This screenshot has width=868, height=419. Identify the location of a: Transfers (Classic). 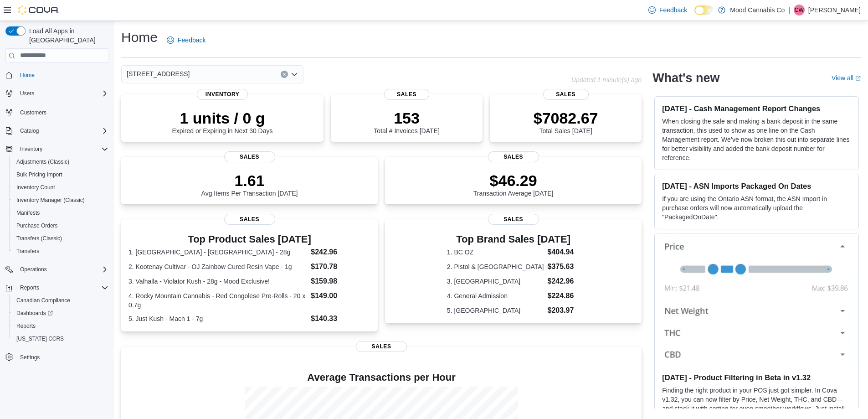
(39, 238).